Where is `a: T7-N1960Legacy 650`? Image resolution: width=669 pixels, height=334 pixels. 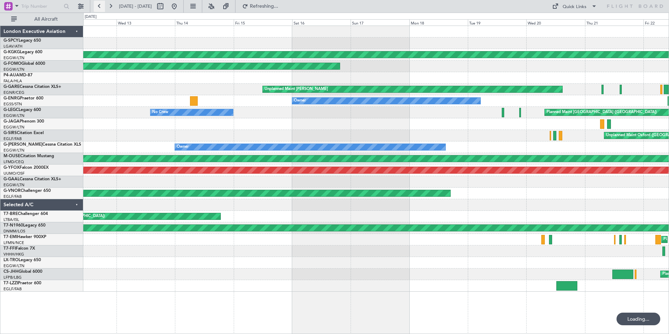
a: T7-N1960Legacy 650 is located at coordinates (24, 225).